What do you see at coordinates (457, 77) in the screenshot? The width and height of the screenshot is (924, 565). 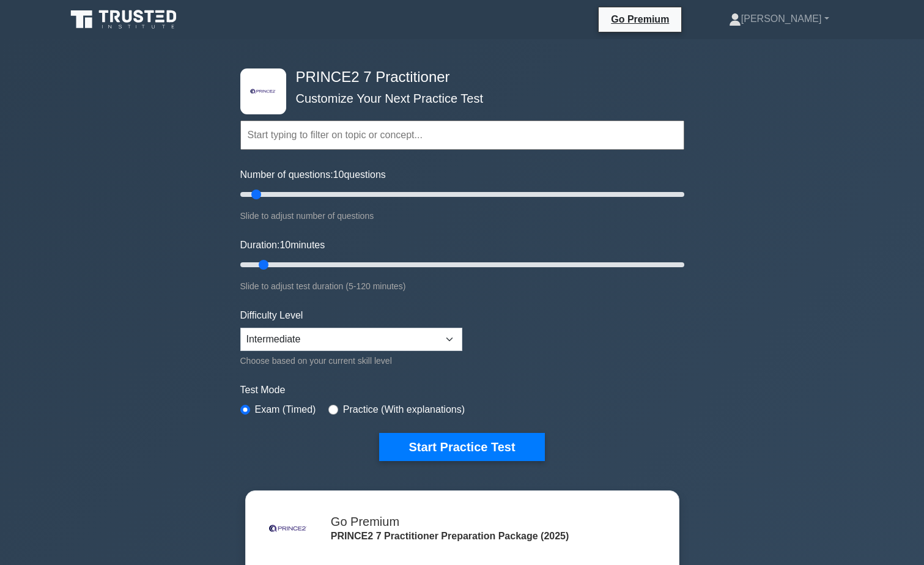 I see `h4: PRINCE2 7 Practitioner` at bounding box center [457, 77].